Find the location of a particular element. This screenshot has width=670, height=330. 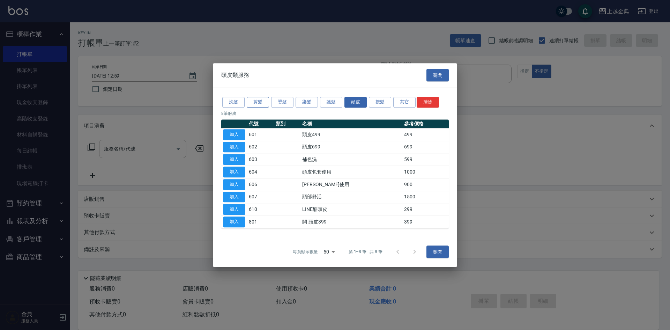

span: 頭皮類服務 is located at coordinates (235, 75).